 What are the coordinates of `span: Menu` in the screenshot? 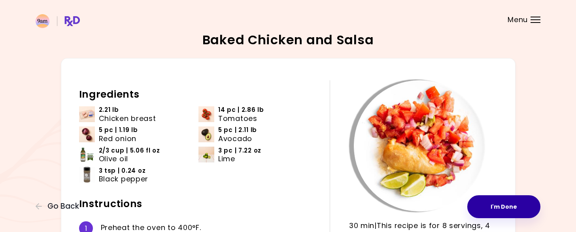 It's located at (517, 20).